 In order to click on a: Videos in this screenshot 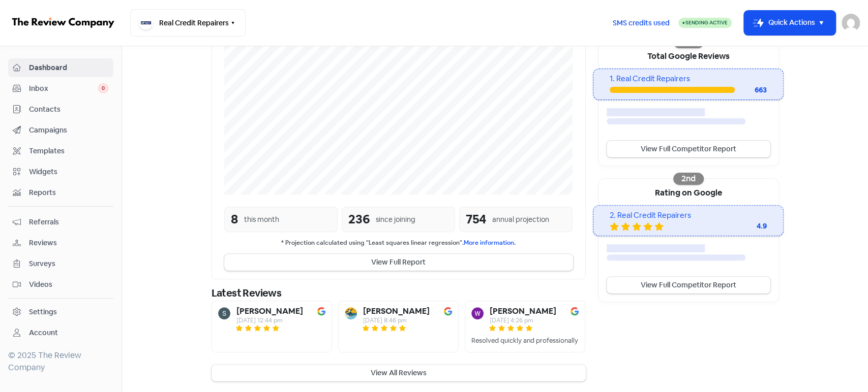, I will do `click(61, 284)`.